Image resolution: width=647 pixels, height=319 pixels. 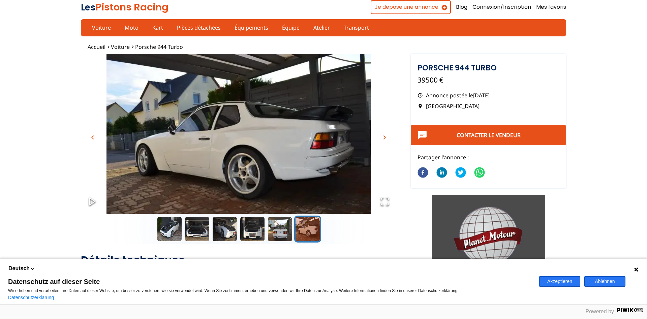 I want to click on button: Go to Slide 4, so click(x=252, y=229).